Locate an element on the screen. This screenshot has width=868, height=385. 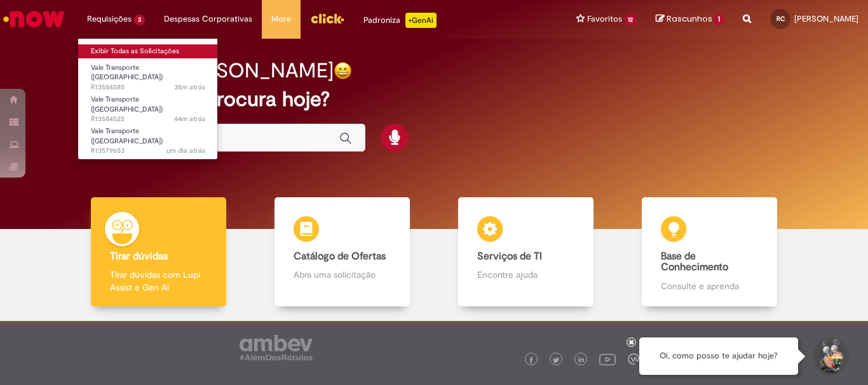
p: Tirar dúvidas com Lupi Assist e Gen Ai is located at coordinates (158, 281).